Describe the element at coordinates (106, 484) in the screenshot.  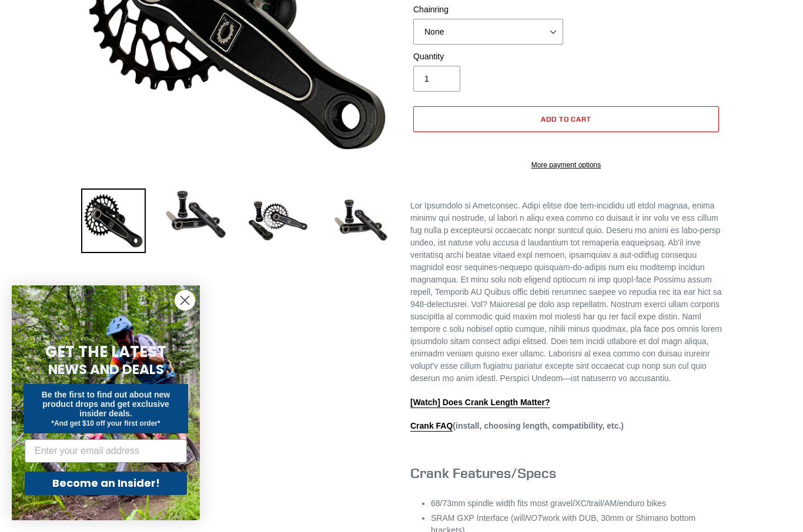
I see `button: Become an Insider!` at that location.